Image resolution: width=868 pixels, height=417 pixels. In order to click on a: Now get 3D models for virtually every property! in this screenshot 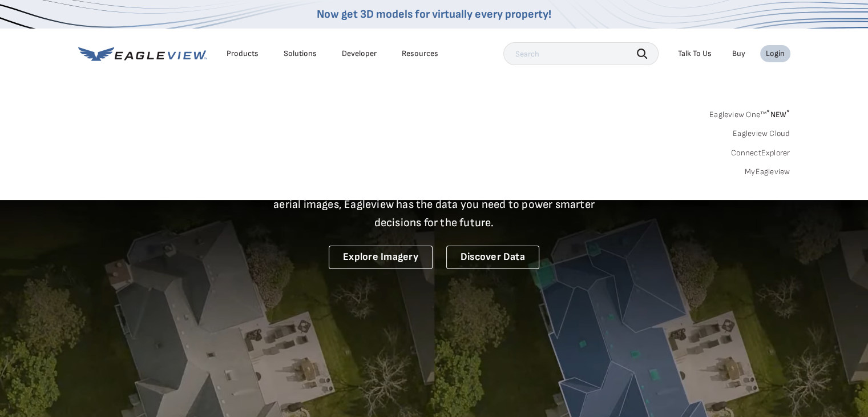, I will do `click(434, 15)`.